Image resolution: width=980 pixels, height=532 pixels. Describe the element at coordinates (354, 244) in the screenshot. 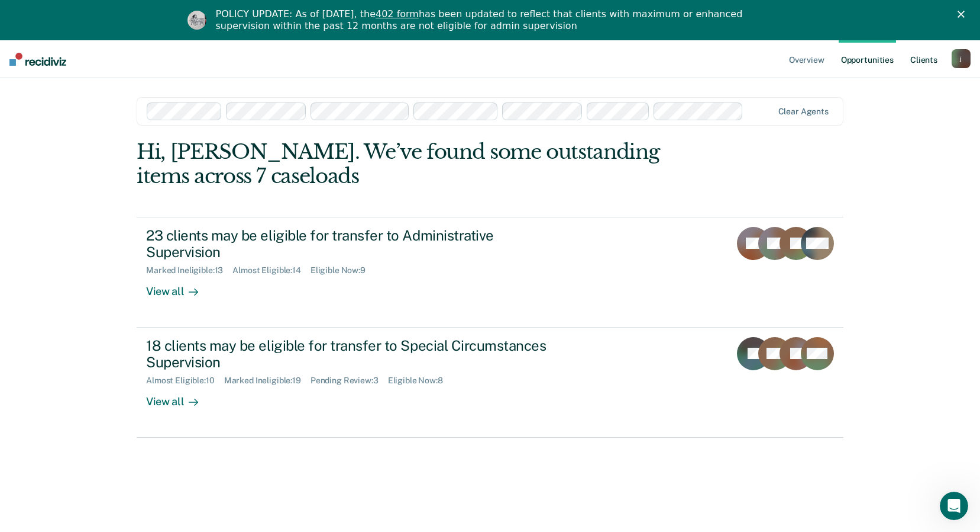

I see `div: 23 clients may be eligible for transfer to Administrative Supervision` at that location.